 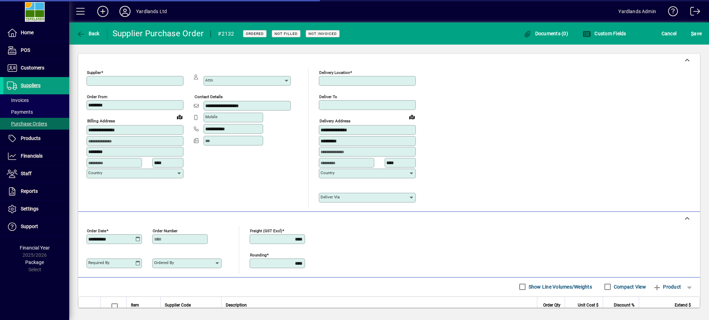 I want to click on mat-label: Delivery Location, so click(x=334, y=73).